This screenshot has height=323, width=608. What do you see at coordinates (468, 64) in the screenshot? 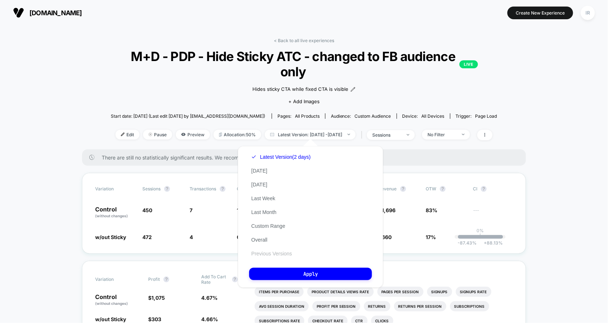
I see `p: LIVE` at bounding box center [468, 64].